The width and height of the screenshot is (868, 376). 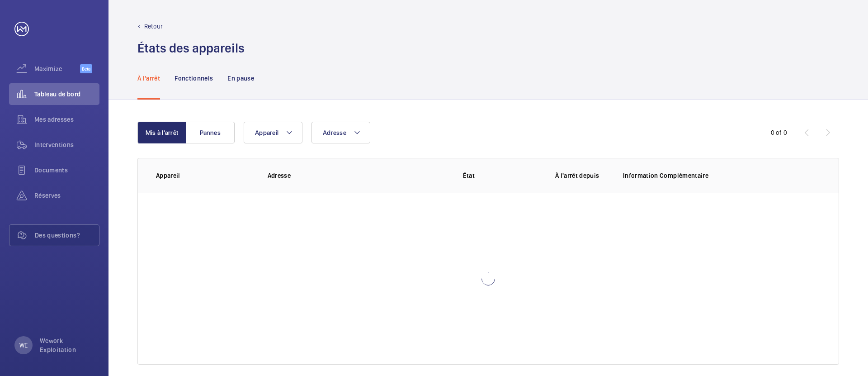 What do you see at coordinates (204, 176) in the screenshot?
I see `p: Appareil` at bounding box center [204, 176].